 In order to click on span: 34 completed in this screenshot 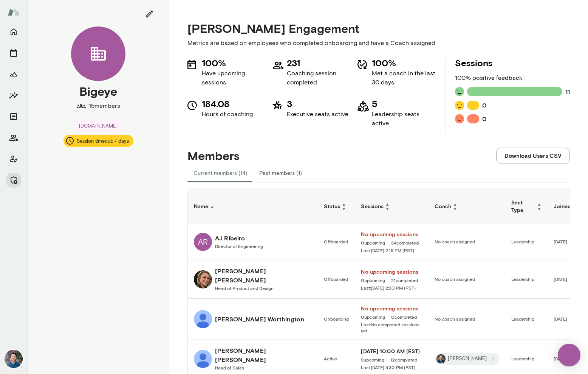, I will do `click(405, 242)`.